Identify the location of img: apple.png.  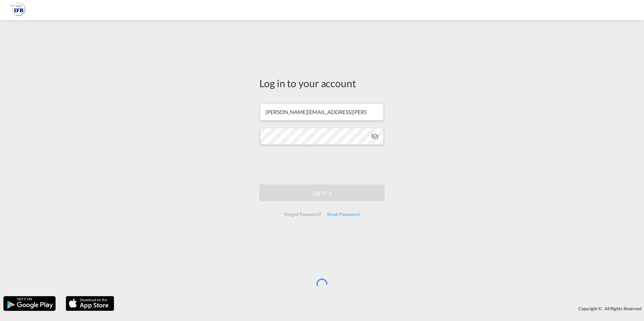
(90, 303).